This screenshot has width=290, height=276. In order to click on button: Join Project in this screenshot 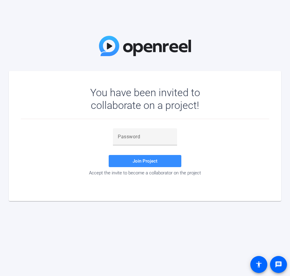, I will do `click(145, 161)`.